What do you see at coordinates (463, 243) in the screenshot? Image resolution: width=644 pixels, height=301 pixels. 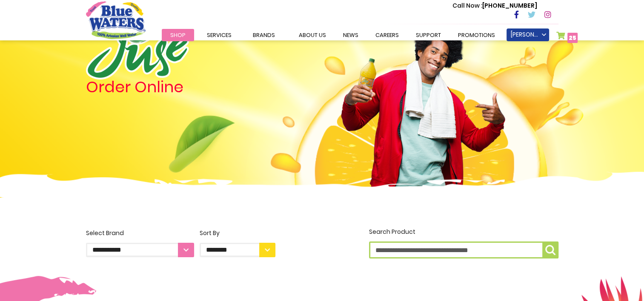 I see `label: Search Product` at bounding box center [463, 243].